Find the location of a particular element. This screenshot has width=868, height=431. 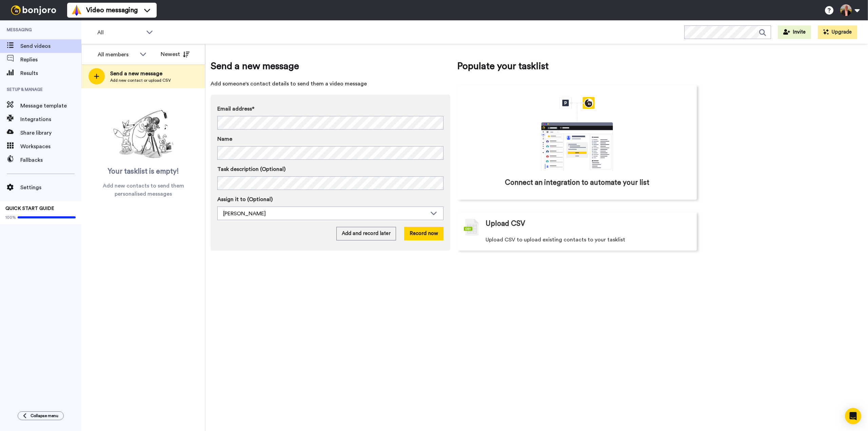

span: Name is located at coordinates (225, 139).